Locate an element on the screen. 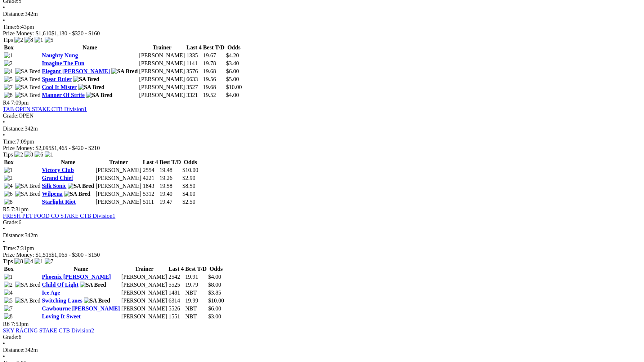  td: 6314 is located at coordinates (176, 301).